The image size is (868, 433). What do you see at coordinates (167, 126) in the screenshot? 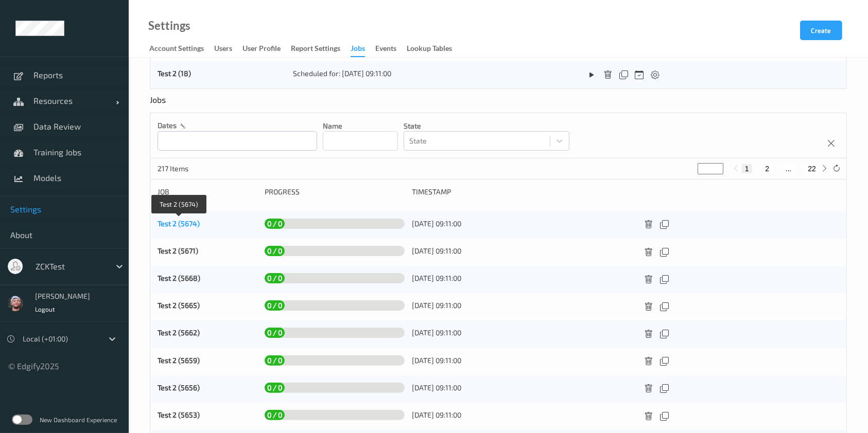
I see `p: dates` at bounding box center [167, 126].